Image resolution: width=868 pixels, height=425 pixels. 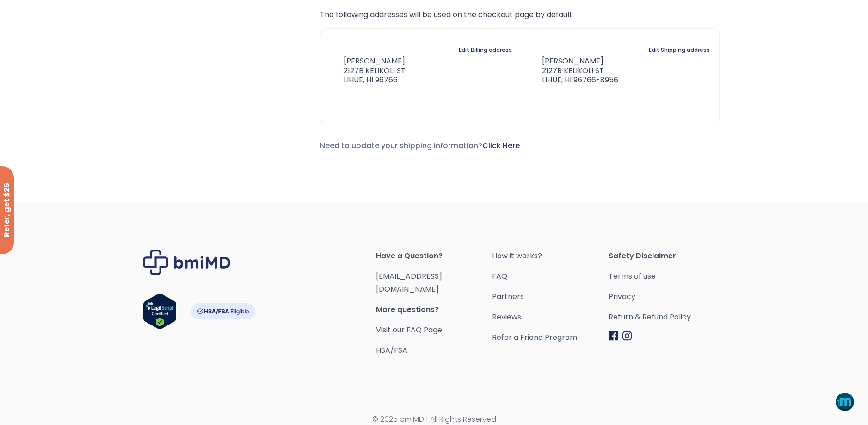 I want to click on span: Have a Question?, so click(x=434, y=256).